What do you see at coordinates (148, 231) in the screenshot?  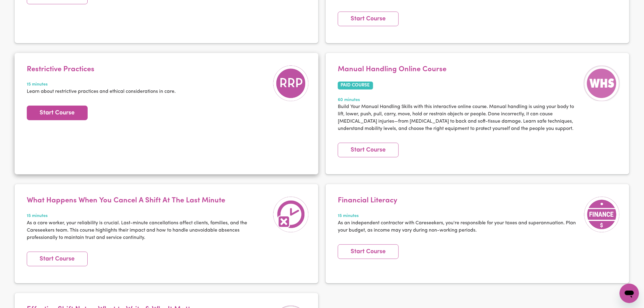 I see `p: As a care worker, your reliability is crucial. Last-minute cancellations affect clients, families...` at bounding box center [148, 231].